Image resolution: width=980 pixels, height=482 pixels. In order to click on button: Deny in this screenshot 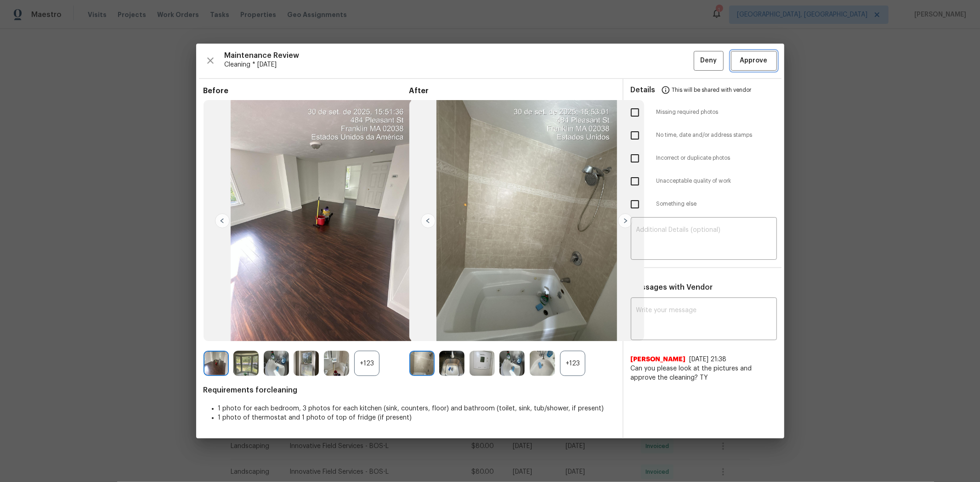, I will do `click(708, 61)`.